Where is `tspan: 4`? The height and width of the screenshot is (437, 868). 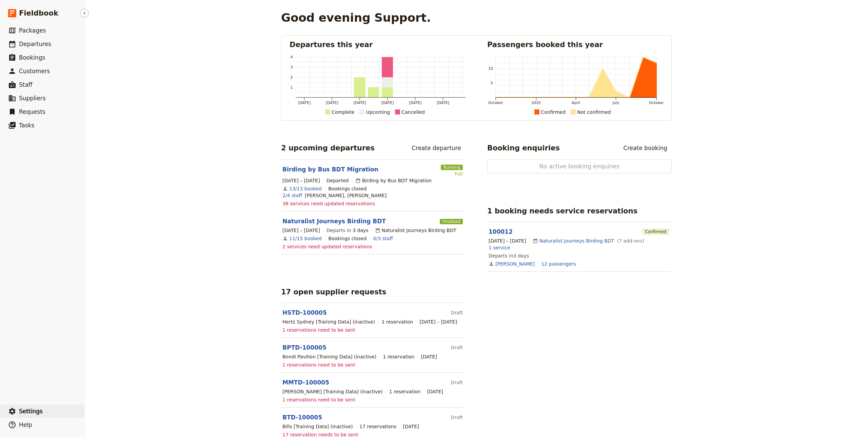
tspan: 4 is located at coordinates (291, 57).